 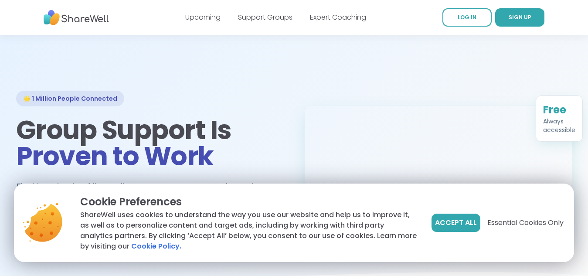 What do you see at coordinates (456, 223) in the screenshot?
I see `button: Accept All` at bounding box center [456, 223].